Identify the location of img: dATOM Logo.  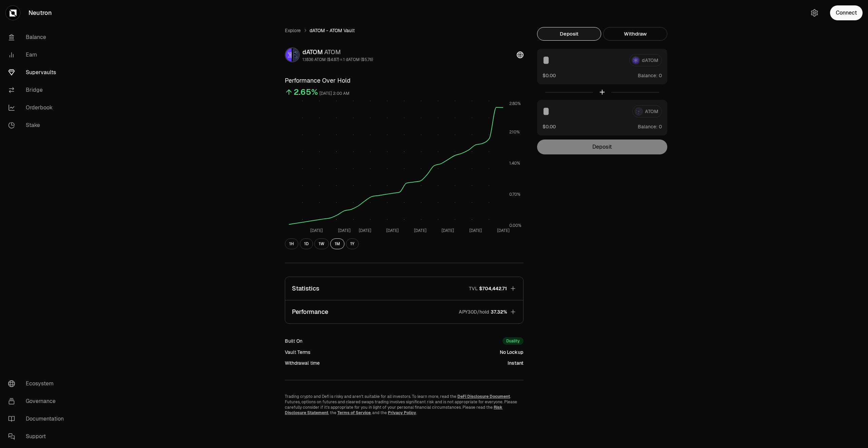
(289, 55).